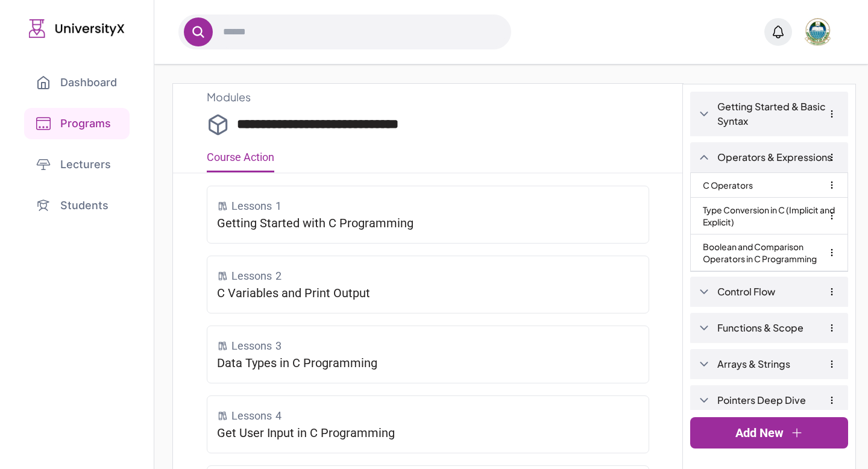 The height and width of the screenshot is (469, 868). I want to click on a: Lessons4Get User Input in C Programming, so click(428, 424).